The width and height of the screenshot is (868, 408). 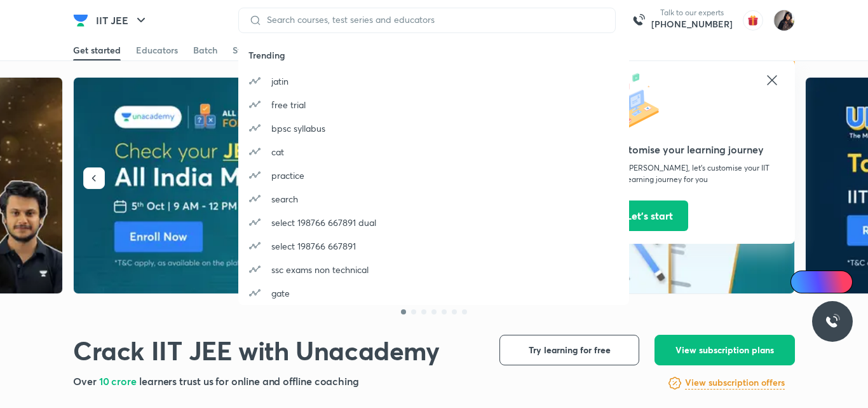 What do you see at coordinates (86, 380) in the screenshot?
I see `span: Over` at bounding box center [86, 380].